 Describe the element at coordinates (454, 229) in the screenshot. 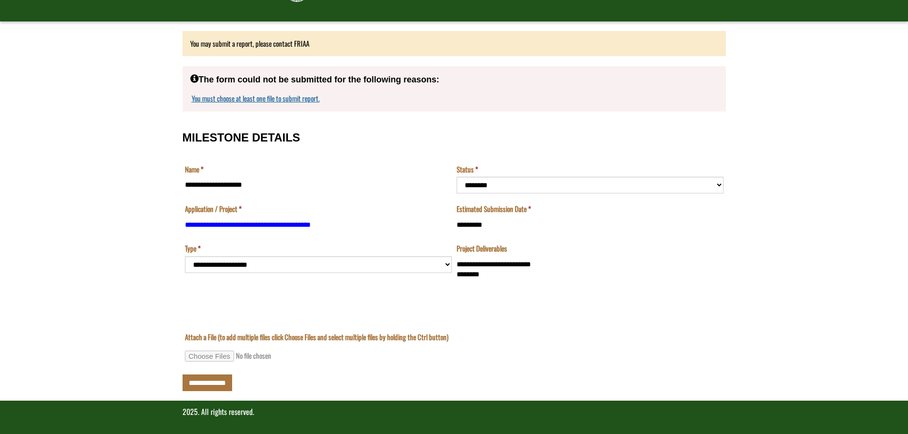

I see `div: Milestone Details` at that location.